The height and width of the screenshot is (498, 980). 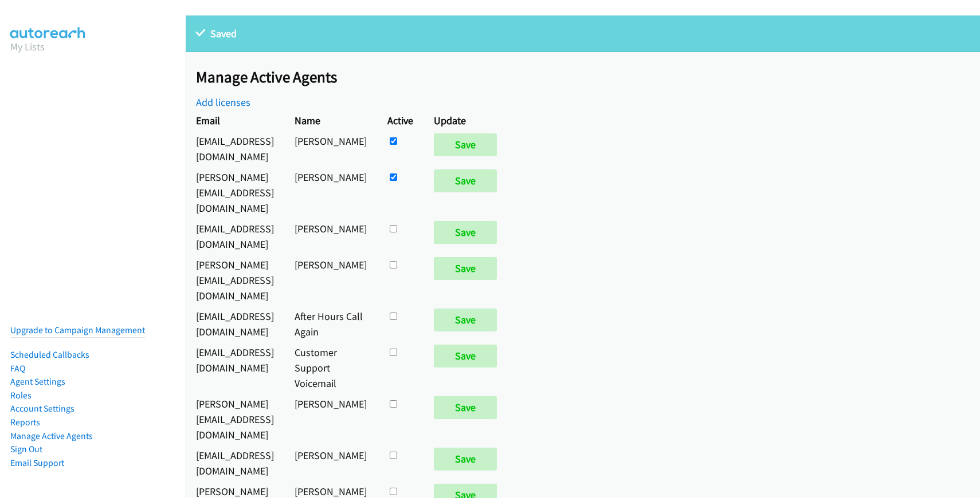 I want to click on td: After Hours Call Again, so click(x=330, y=323).